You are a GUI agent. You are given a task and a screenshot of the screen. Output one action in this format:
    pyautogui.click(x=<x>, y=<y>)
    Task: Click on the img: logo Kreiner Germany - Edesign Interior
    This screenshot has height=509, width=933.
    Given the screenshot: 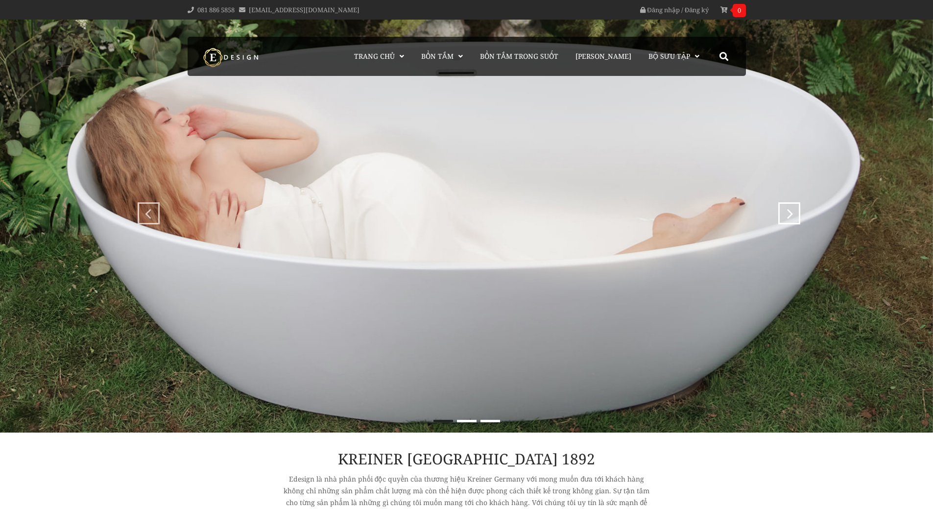 What is the action you would take?
    pyautogui.click(x=232, y=57)
    